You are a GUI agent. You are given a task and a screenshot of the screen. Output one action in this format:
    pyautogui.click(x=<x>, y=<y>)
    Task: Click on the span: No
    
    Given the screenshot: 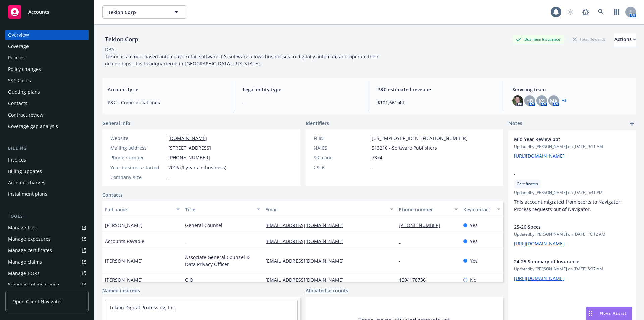 What is the action you would take?
    pyautogui.click(x=473, y=280)
    